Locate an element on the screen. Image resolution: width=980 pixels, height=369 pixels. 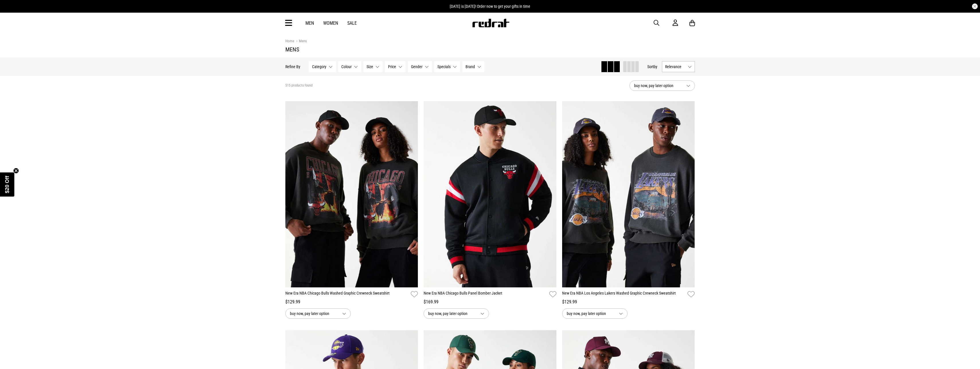
a: New Era NBA Los Angeles Lakers Washed Graphic Crewneck Sweatshirt is located at coordinates (624, 294).